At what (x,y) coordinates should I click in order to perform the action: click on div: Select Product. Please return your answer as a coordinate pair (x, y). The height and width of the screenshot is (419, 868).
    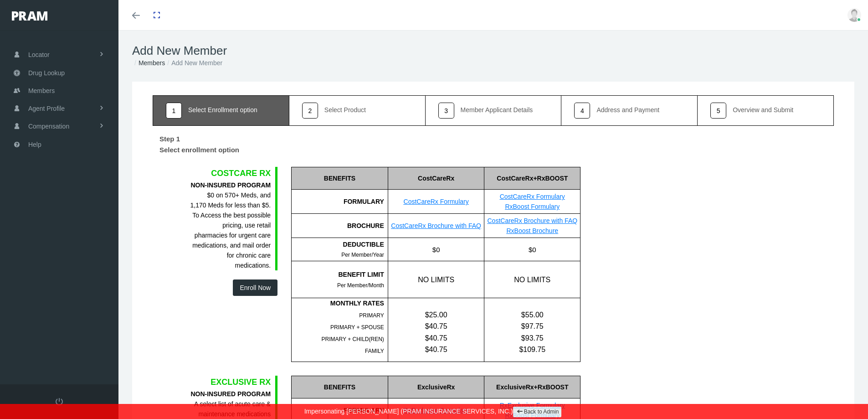
    Looking at the image, I should click on (345, 110).